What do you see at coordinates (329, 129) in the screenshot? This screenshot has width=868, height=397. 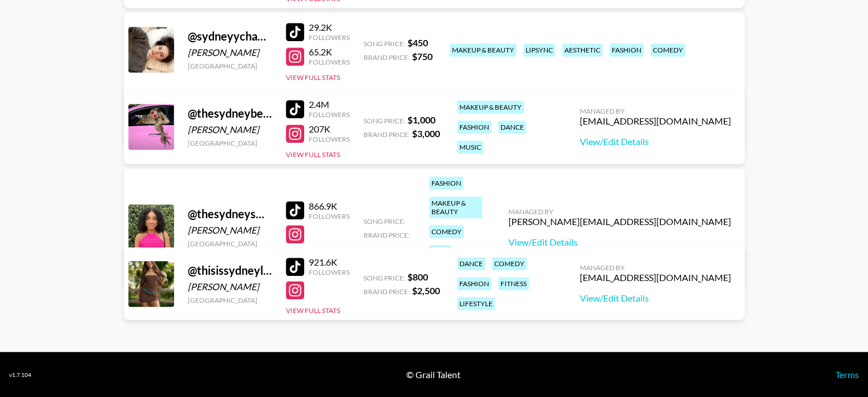 I see `div: 207K` at bounding box center [329, 129].